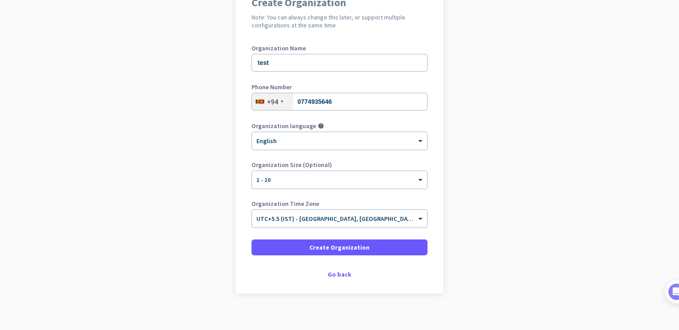 Image resolution: width=679 pixels, height=330 pixels. I want to click on label: Phone Number, so click(339, 87).